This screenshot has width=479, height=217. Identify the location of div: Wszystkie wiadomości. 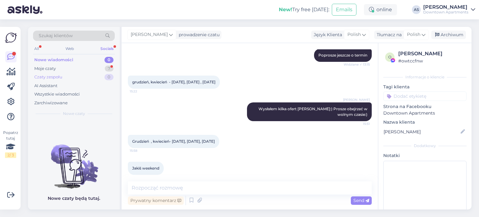
(57, 94).